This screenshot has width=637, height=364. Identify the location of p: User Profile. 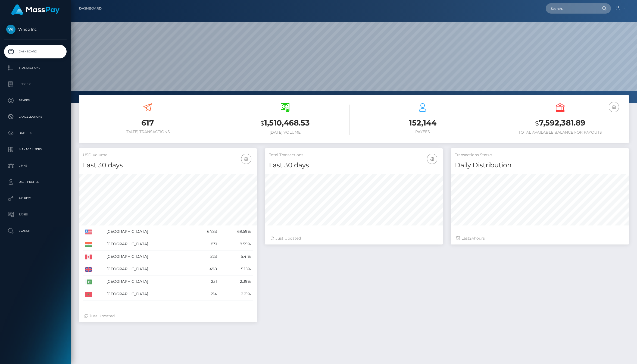
(36, 182).